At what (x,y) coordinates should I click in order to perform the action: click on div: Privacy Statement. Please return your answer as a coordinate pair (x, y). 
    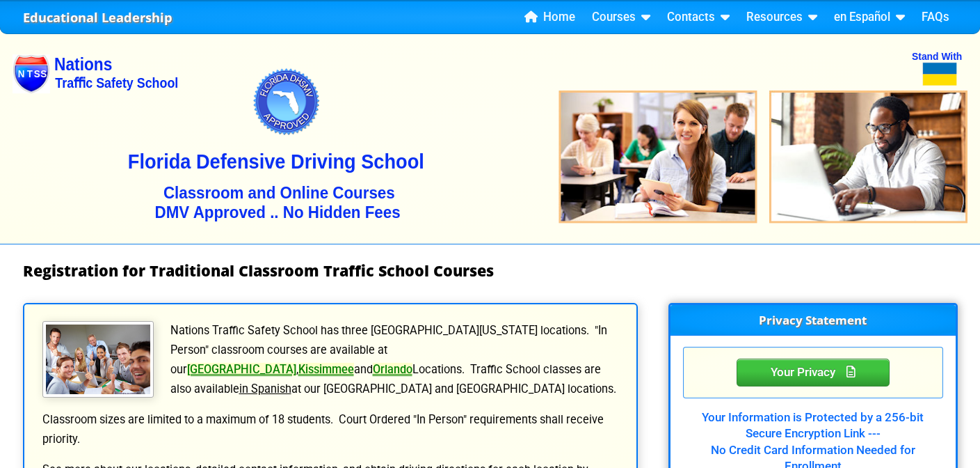
    Looking at the image, I should click on (813, 372).